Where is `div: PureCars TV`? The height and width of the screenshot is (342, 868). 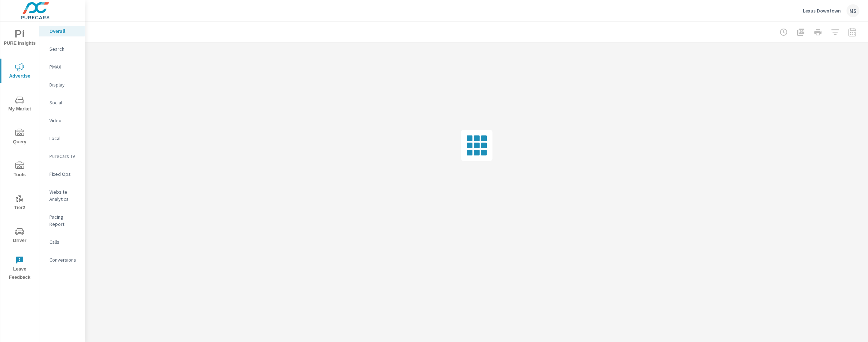
div: PureCars TV is located at coordinates (62, 156).